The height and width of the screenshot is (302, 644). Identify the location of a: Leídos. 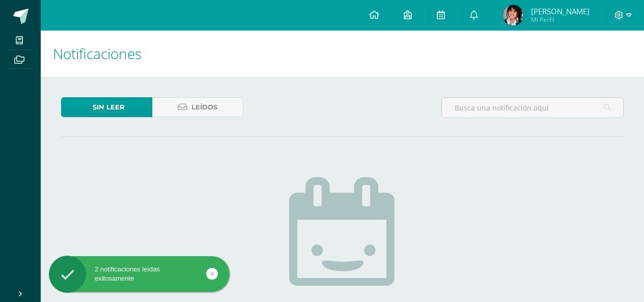
(198, 107).